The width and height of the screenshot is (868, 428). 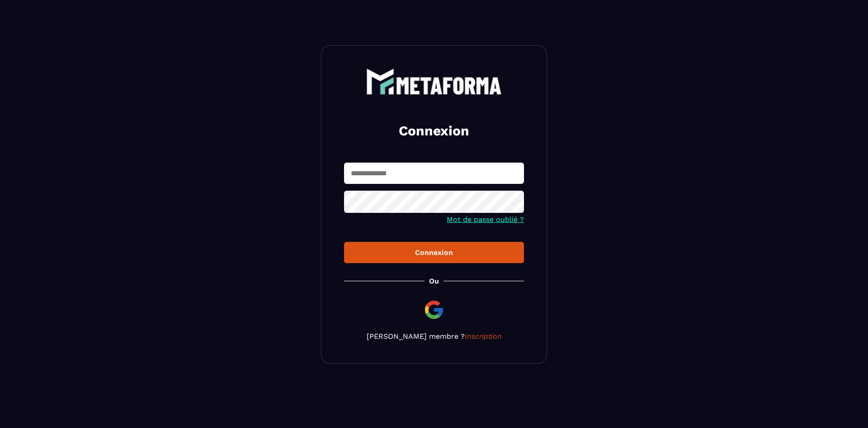 I want to click on img: google, so click(x=434, y=309).